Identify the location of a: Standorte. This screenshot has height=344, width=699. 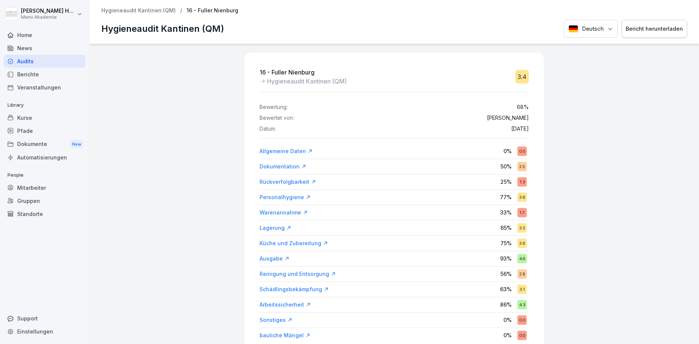
(45, 214).